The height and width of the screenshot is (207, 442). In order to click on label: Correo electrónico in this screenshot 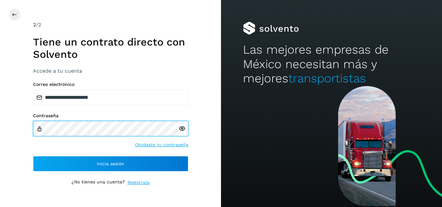, I will do `click(111, 84)`.